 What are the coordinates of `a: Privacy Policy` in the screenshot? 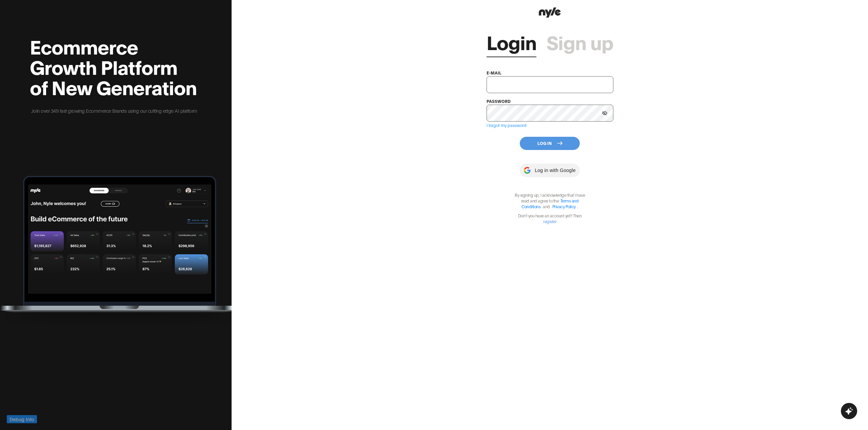 It's located at (564, 206).